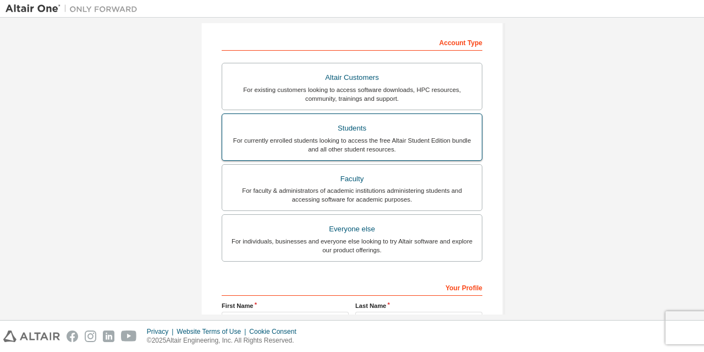 The width and height of the screenshot is (704, 352). Describe the element at coordinates (352, 287) in the screenshot. I see `div: Your Profile` at that location.